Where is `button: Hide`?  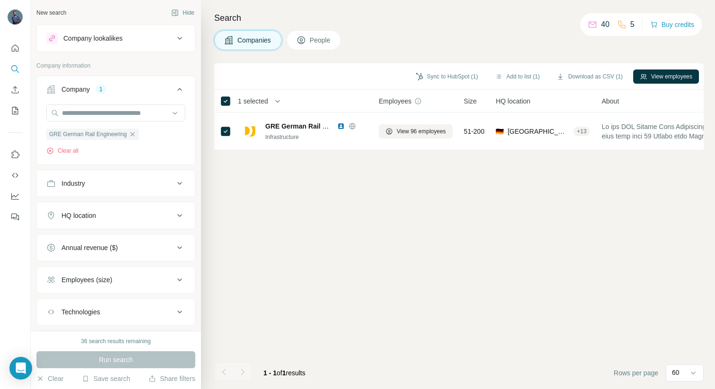 button: Hide is located at coordinates (183, 13).